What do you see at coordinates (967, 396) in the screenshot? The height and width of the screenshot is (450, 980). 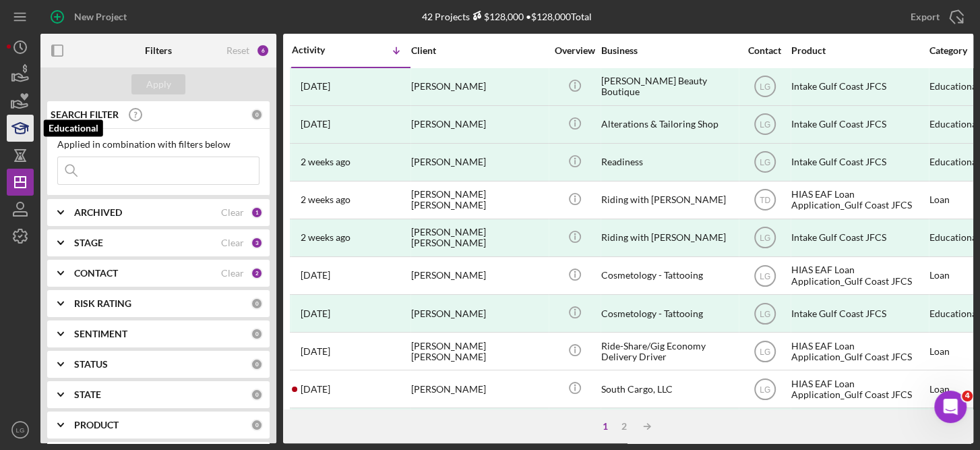 I see `span: 4` at bounding box center [967, 396].